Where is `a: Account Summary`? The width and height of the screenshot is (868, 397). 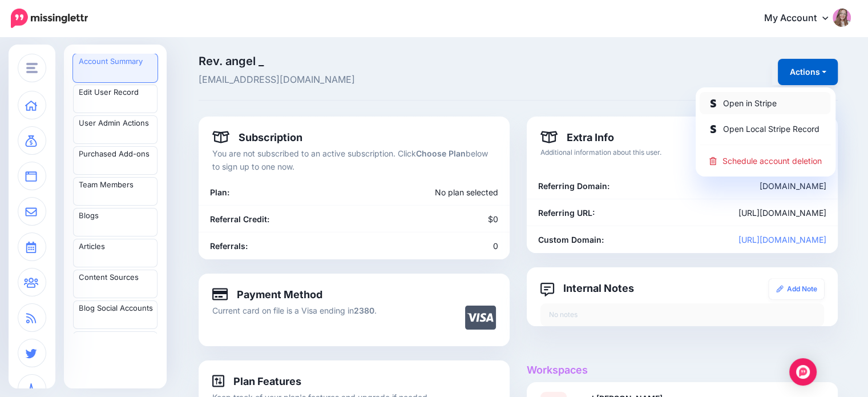 a: Account Summary is located at coordinates (115, 68).